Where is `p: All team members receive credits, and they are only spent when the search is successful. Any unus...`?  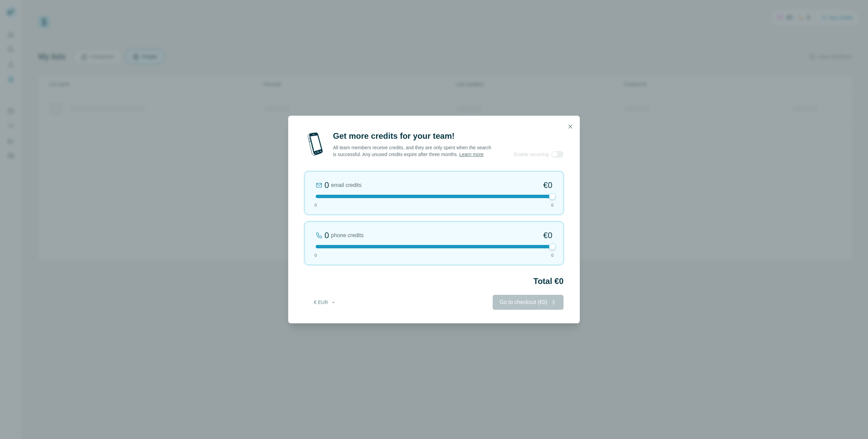 p: All team members receive credits, and they are only spent when the search is successful. Any unus... is located at coordinates (413, 151).